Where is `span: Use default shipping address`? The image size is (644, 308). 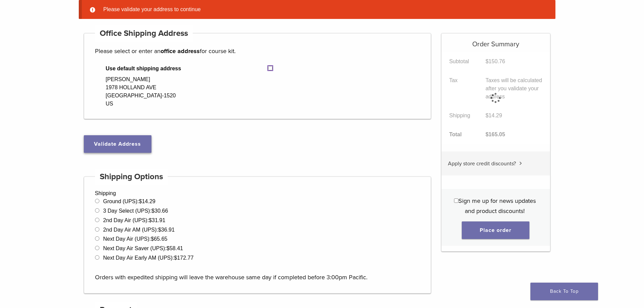 span: Use default shipping address is located at coordinates (187, 69).